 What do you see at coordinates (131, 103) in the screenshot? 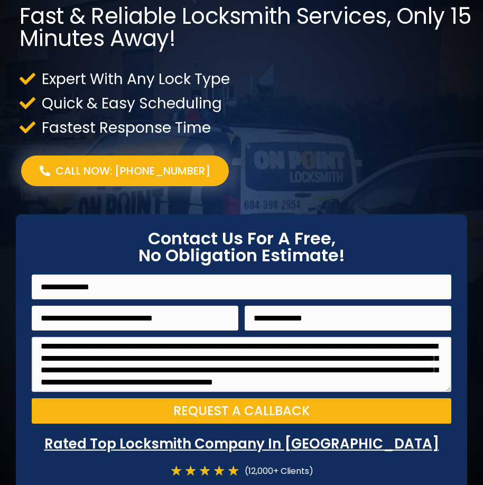
I see `span: Quick & Easy Scheduling` at bounding box center [131, 103].